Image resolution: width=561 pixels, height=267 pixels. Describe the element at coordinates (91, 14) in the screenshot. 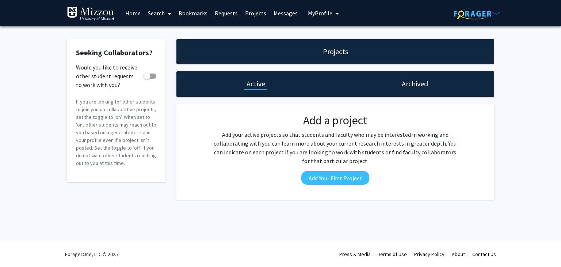

I see `img: University of Missouri Logo` at that location.